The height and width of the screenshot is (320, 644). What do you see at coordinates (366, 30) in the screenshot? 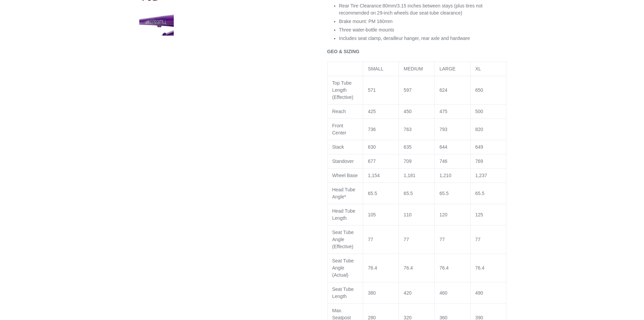
I see `span: Three water-bottle mounts` at bounding box center [366, 30].